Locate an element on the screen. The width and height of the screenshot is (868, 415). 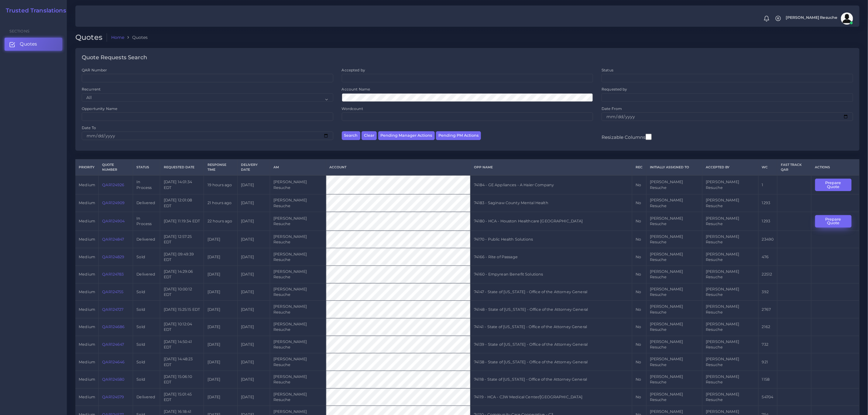
a: QAR124646 is located at coordinates (113, 361).